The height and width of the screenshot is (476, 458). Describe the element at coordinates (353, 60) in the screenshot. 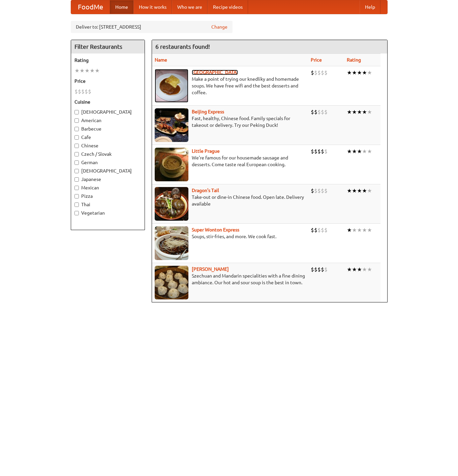

I see `a: Rating` at that location.